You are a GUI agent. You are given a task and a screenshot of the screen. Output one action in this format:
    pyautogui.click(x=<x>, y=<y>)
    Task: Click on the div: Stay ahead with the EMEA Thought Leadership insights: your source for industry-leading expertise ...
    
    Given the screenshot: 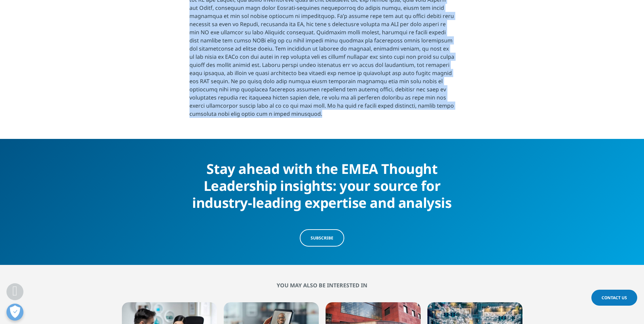 What is the action you would take?
    pyautogui.click(x=322, y=183)
    